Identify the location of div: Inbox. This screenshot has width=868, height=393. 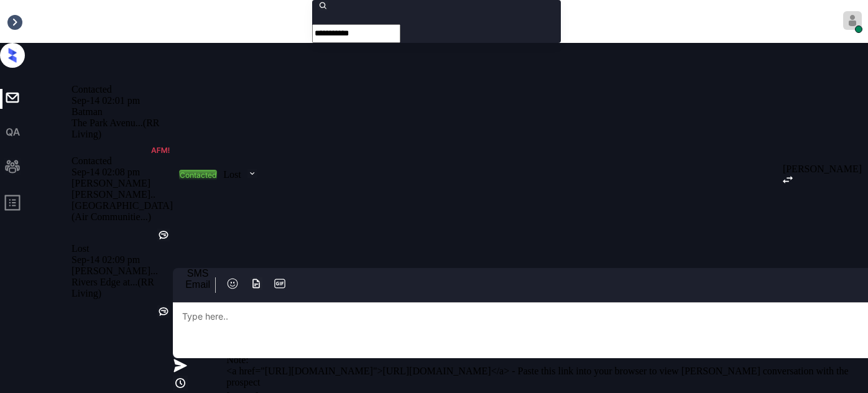
(17, 22).